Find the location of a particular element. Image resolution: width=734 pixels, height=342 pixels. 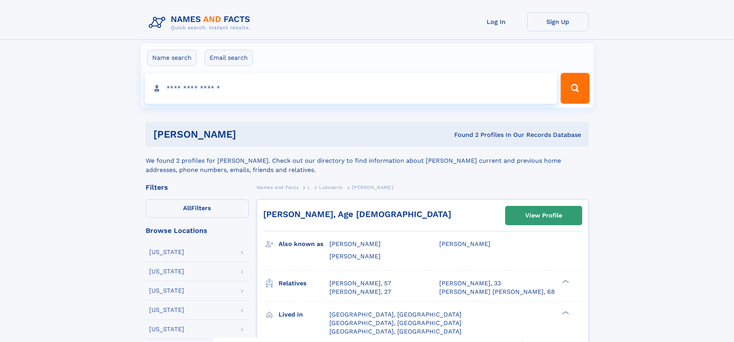

img: Logo Names and Facts is located at coordinates (201, 23).